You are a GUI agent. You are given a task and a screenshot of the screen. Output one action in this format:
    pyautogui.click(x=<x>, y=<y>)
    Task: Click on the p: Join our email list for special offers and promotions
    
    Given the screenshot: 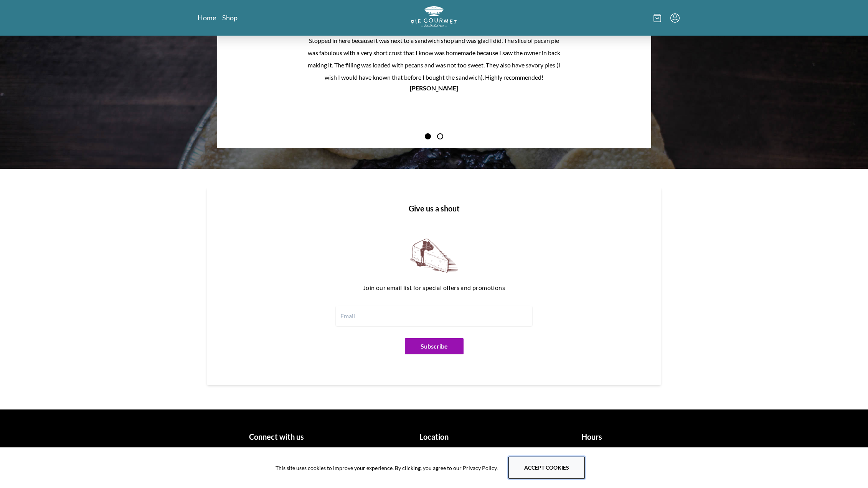 What is the action you would take?
    pyautogui.click(x=434, y=287)
    